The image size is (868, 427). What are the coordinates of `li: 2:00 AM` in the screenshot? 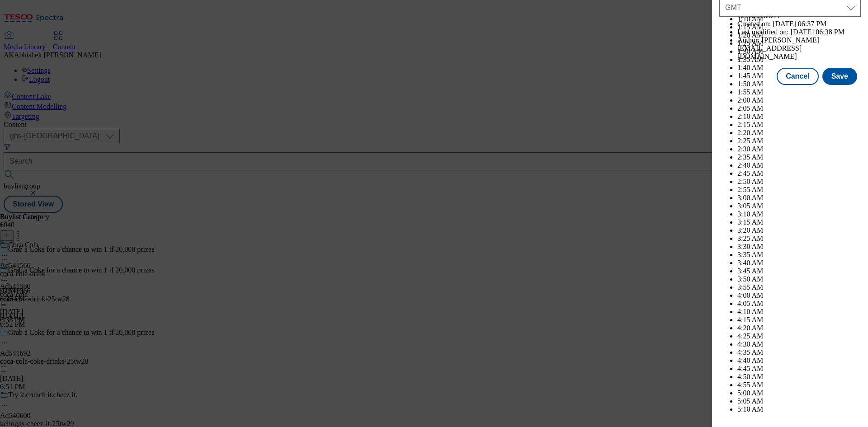 It's located at (798, 100).